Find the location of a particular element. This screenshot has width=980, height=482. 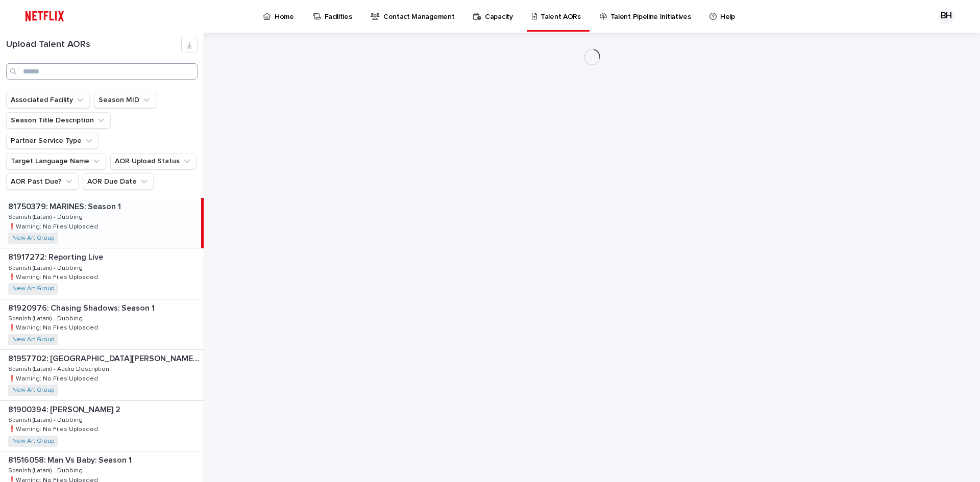

p: 81920976: Chasing Shadows: Season 1 is located at coordinates (82, 307).